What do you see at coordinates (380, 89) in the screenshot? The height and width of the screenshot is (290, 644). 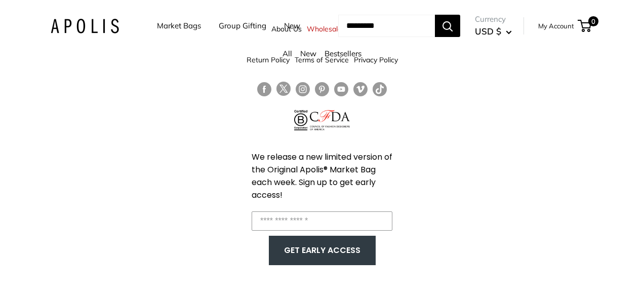 I see `a: Follow us on Tumblr` at bounding box center [380, 89].